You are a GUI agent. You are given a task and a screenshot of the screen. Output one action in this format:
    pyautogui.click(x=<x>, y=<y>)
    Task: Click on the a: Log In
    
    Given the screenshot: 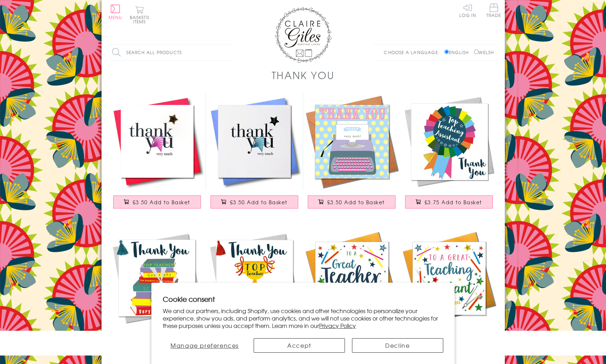 What is the action you would take?
    pyautogui.click(x=468, y=10)
    